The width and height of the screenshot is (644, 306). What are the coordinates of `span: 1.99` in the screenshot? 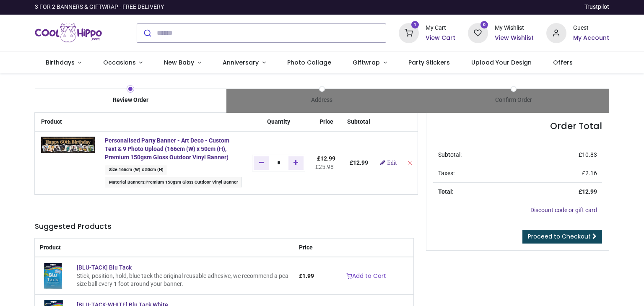 It's located at (308, 276).